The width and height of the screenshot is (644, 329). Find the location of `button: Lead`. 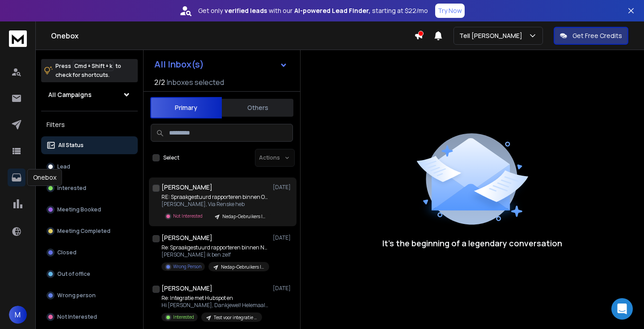

button: Lead is located at coordinates (90, 167).